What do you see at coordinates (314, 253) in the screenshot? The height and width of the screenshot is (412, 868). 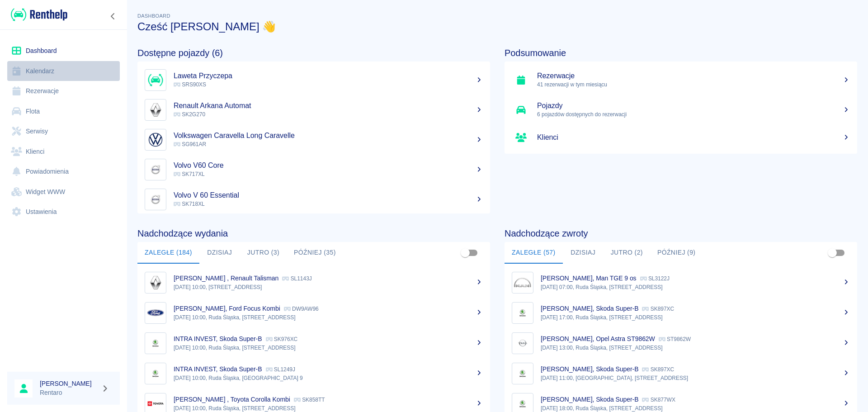 I see `button: Później (35)` at bounding box center [314, 253].